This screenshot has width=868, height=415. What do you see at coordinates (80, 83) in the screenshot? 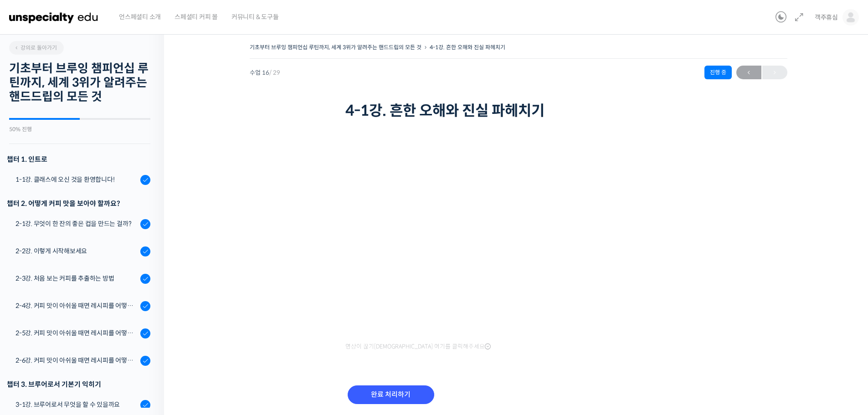
I see `h2: 기초부터 브루잉 챔피언십 루틴까지, 세계 3위가 알려주는 핸드드립의 모든 것` at bounding box center [80, 83].